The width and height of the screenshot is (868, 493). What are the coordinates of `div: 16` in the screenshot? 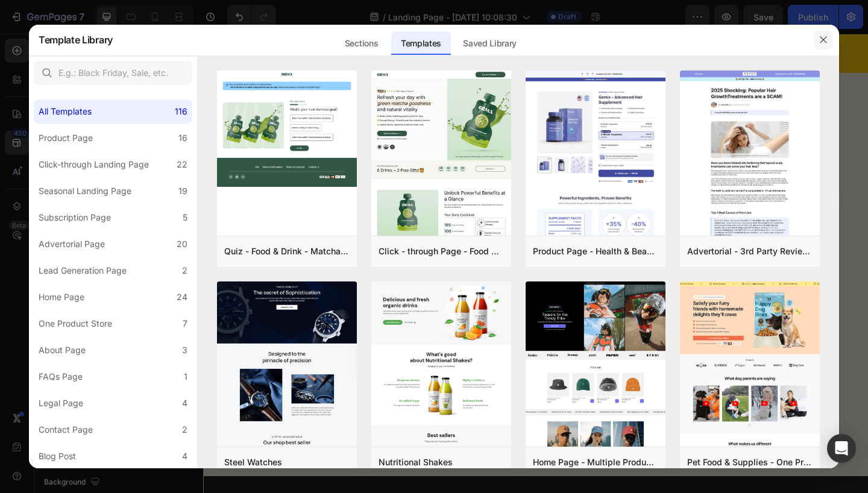 It's located at (182, 138).